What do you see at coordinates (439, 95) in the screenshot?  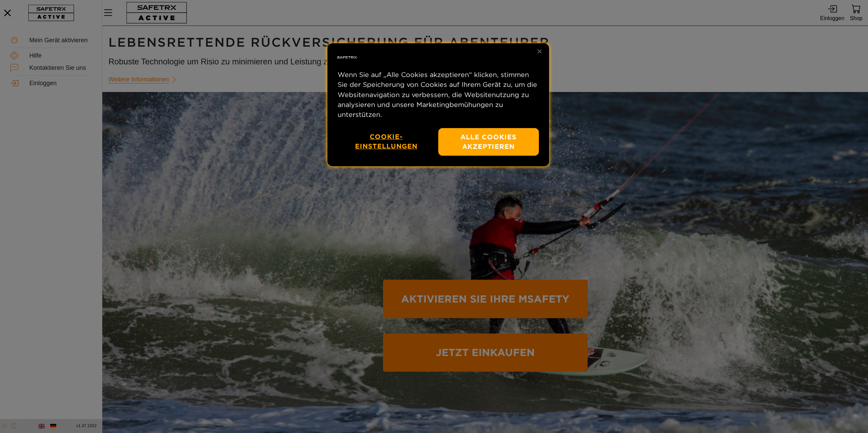 I see `p: Wenn Sie auf „Alle Cookies akzeptieren“ klicken, stimmen Sie der Speicherung von Cookies auf Ihre...` at bounding box center [439, 95].